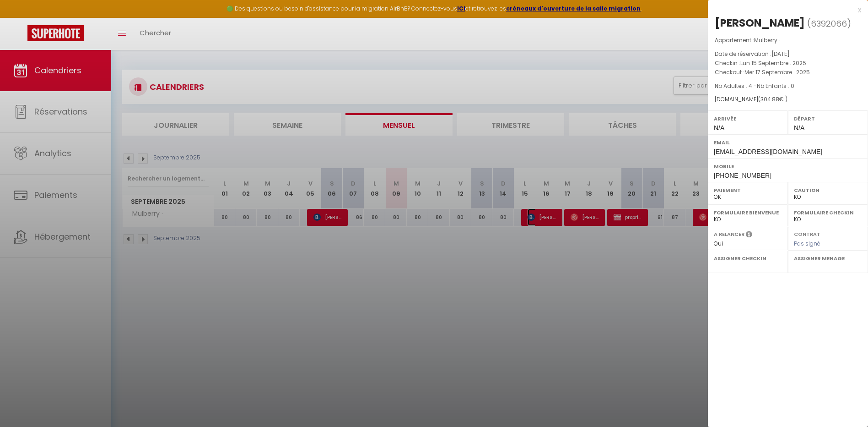 The image size is (868, 427). Describe the element at coordinates (807, 243) in the screenshot. I see `span: Pas signé` at that location.